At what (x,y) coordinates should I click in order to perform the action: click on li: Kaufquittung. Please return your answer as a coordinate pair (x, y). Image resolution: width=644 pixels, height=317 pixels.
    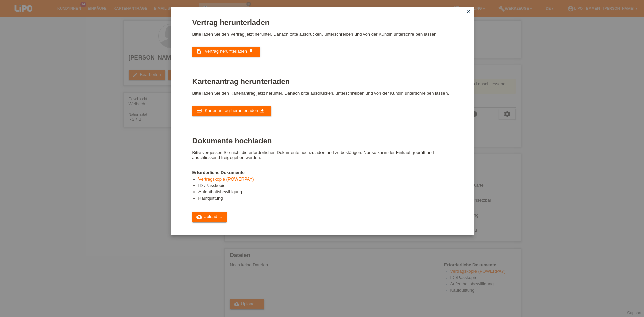
    Looking at the image, I should click on (325, 199).